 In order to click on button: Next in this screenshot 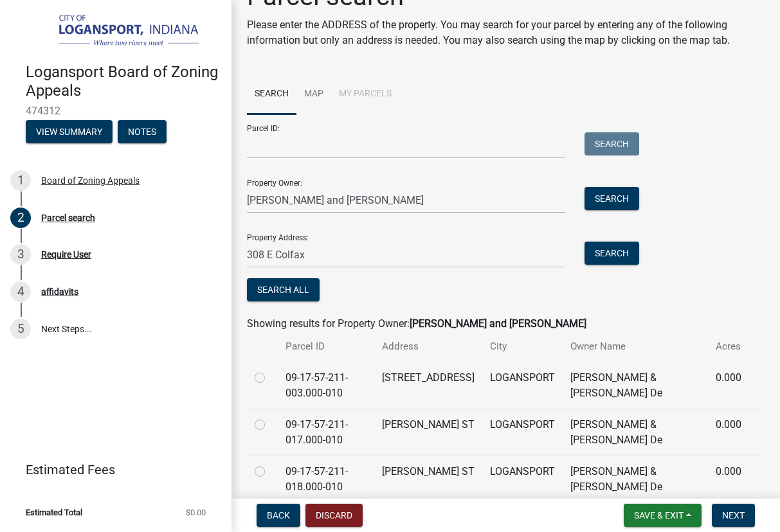, I will do `click(733, 516)`.